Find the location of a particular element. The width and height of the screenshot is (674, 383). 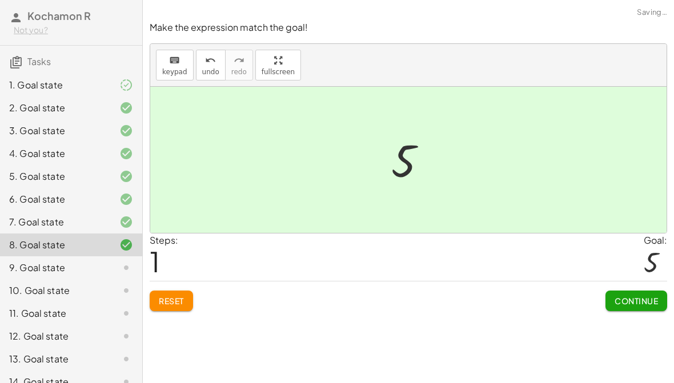

span: keypad is located at coordinates (175, 72).